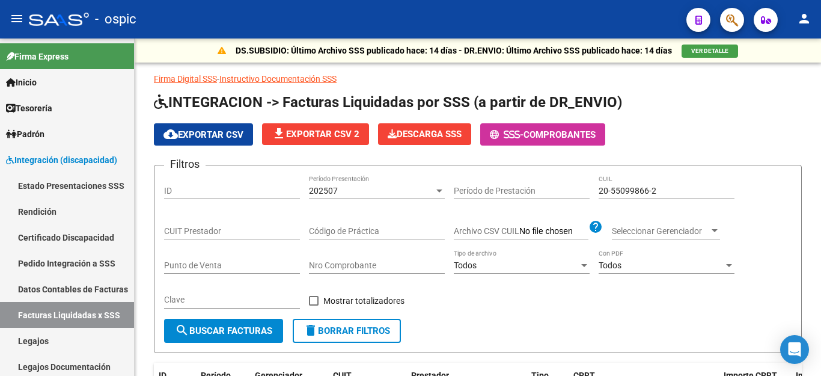 Image resolution: width=821 pixels, height=376 pixels. I want to click on span: Exportar CSV, so click(203, 135).